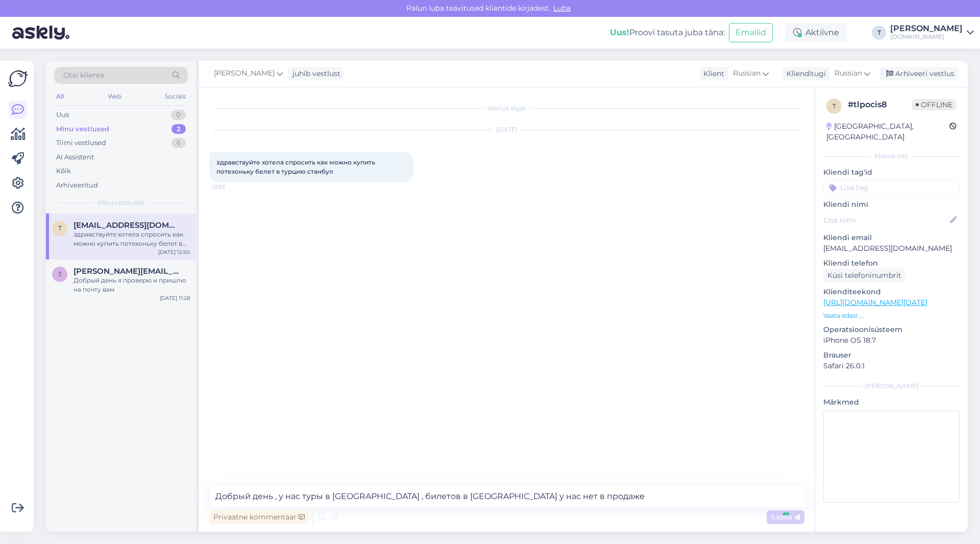 The image size is (980, 544). Describe the element at coordinates (804, 74) in the screenshot. I see `div: Klienditugi` at that location.